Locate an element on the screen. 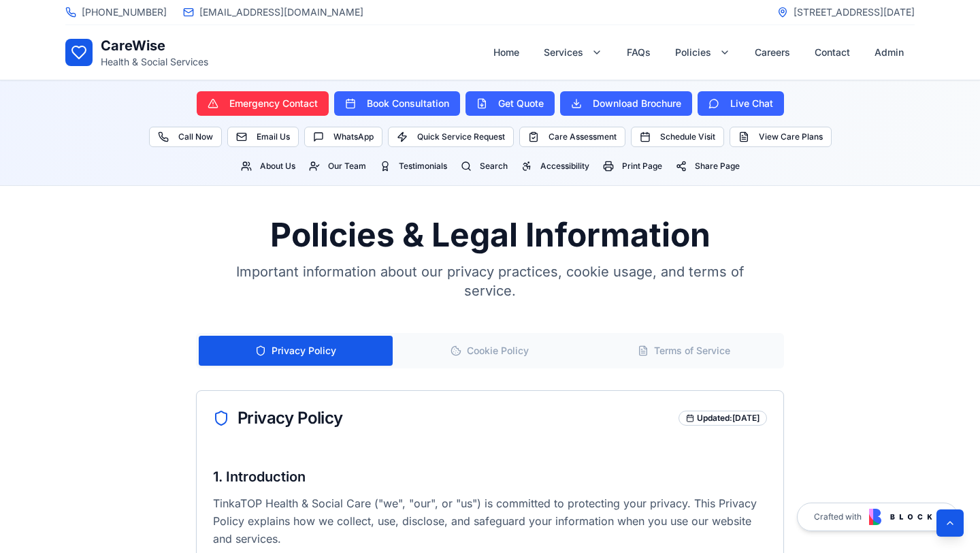 The height and width of the screenshot is (553, 980). span: Crafted with is located at coordinates (838, 517).